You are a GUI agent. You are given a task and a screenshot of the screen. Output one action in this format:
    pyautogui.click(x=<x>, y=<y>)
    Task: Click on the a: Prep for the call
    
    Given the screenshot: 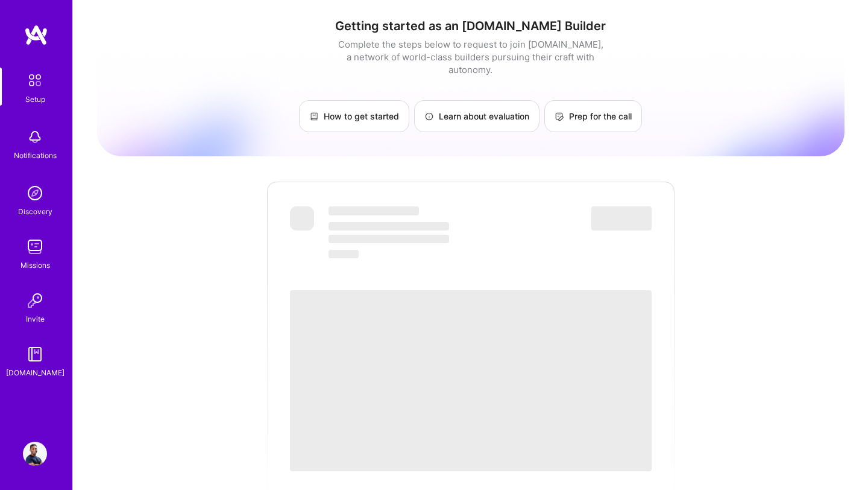 What is the action you would take?
    pyautogui.click(x=593, y=115)
    